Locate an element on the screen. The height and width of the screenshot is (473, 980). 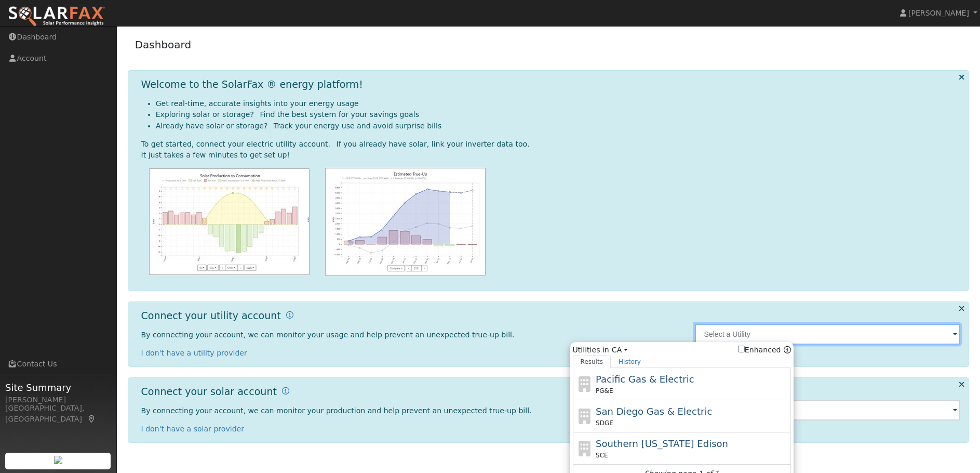
div: It just takes a few minutes to get set up! is located at coordinates (551, 155).